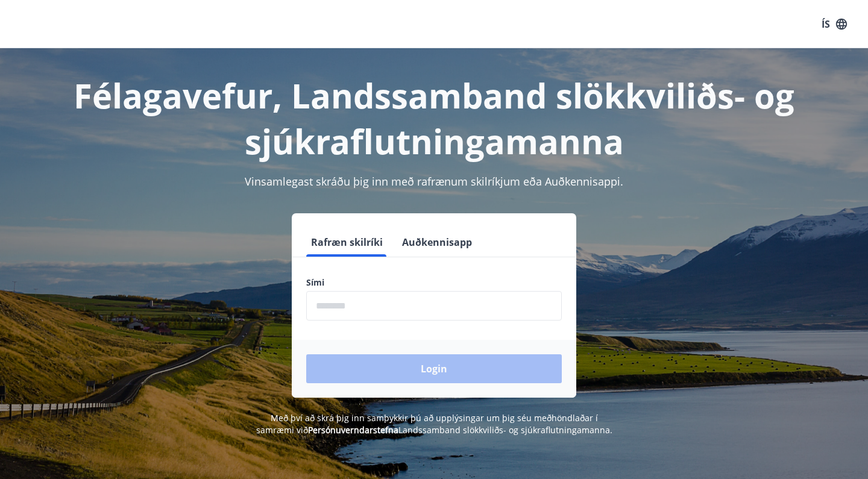 Image resolution: width=868 pixels, height=479 pixels. Describe the element at coordinates (353, 429) in the screenshot. I see `a: Persónuverndarstefna` at that location.